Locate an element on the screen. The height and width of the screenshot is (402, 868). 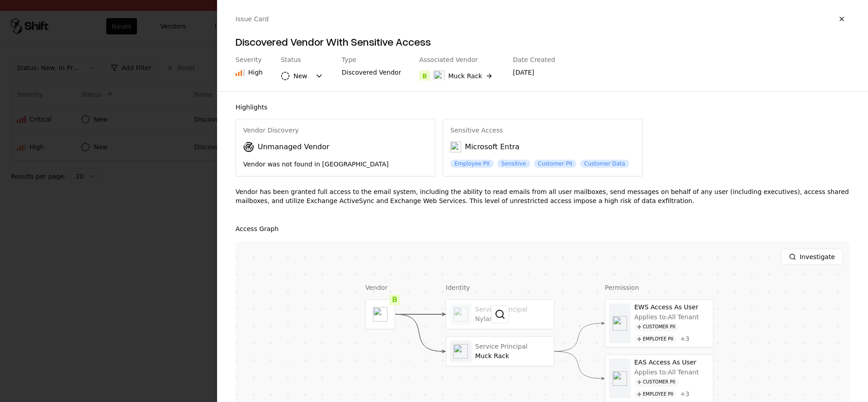
div: Access Graph is located at coordinates (542, 229).